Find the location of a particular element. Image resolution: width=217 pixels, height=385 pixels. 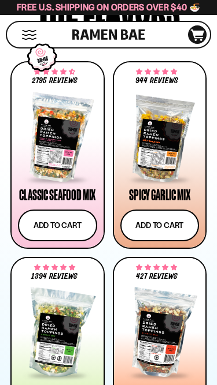

span: 427 reviews is located at coordinates (157, 277).